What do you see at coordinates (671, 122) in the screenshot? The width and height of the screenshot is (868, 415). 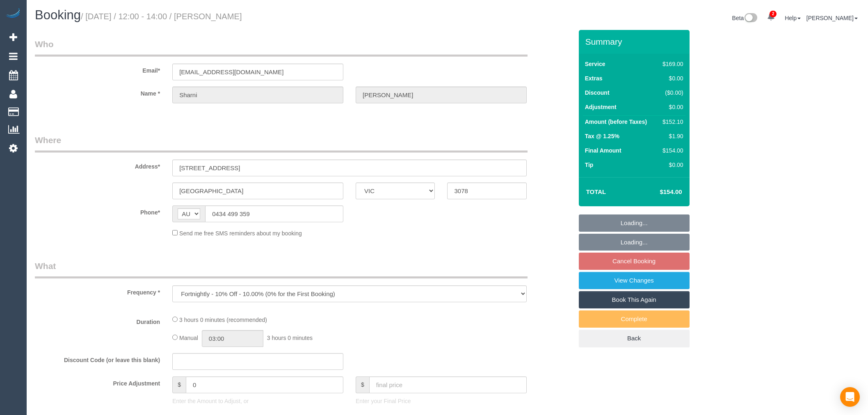 I see `div: $152.10` at bounding box center [671, 122].